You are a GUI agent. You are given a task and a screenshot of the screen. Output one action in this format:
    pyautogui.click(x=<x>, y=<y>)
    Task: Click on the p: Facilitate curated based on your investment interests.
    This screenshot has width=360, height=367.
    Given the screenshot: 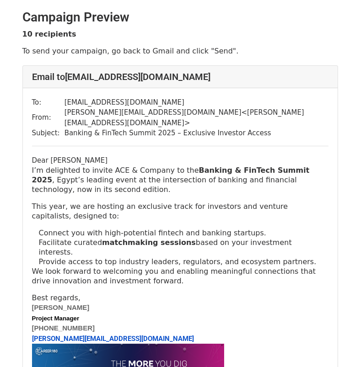 What is the action you would take?
    pyautogui.click(x=183, y=247)
    